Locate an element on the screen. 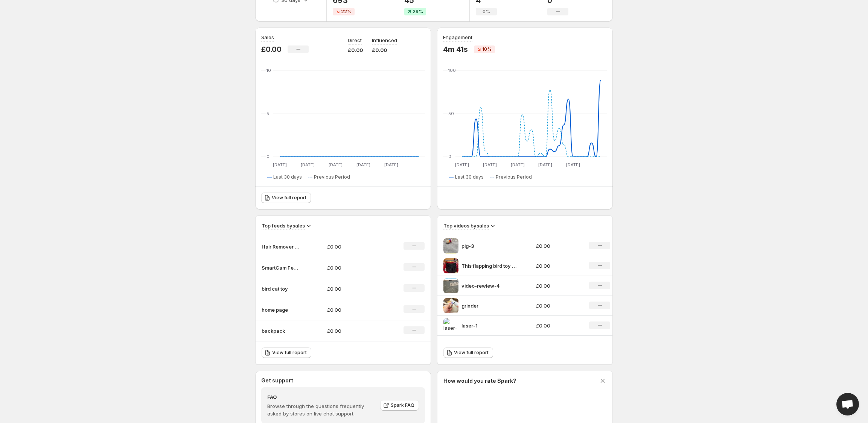  p: video-rewiew-4 is located at coordinates (490, 286).